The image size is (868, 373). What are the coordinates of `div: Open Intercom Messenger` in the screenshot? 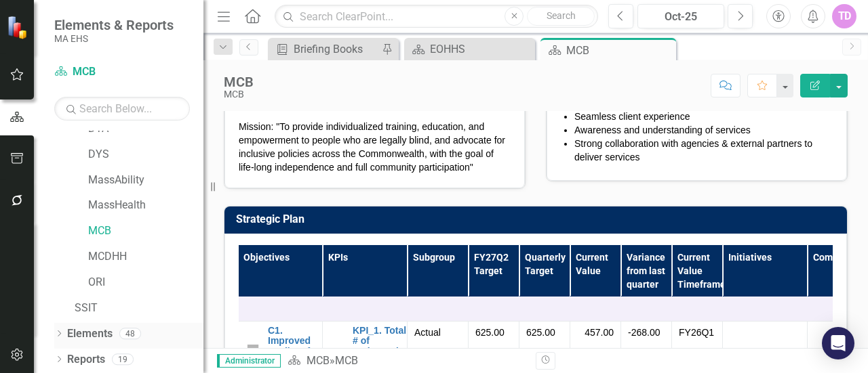 It's located at (838, 343).